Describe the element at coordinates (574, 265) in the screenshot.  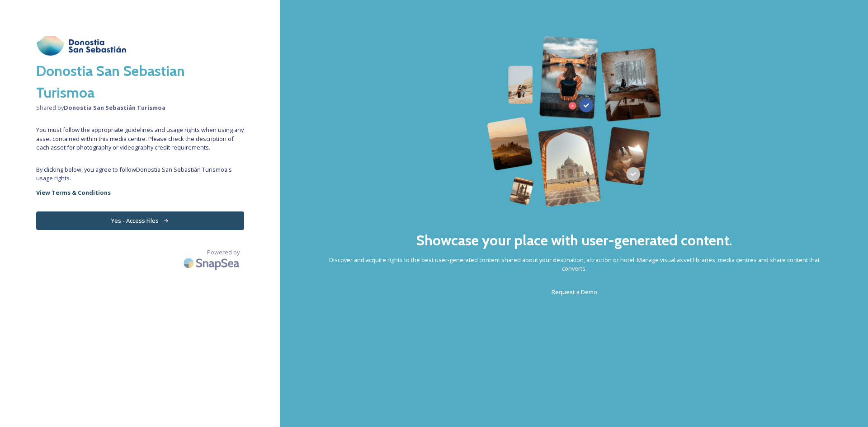
I see `span: Discover and acquire rights to the best user-generated content shared about your destination, att...` at that location.